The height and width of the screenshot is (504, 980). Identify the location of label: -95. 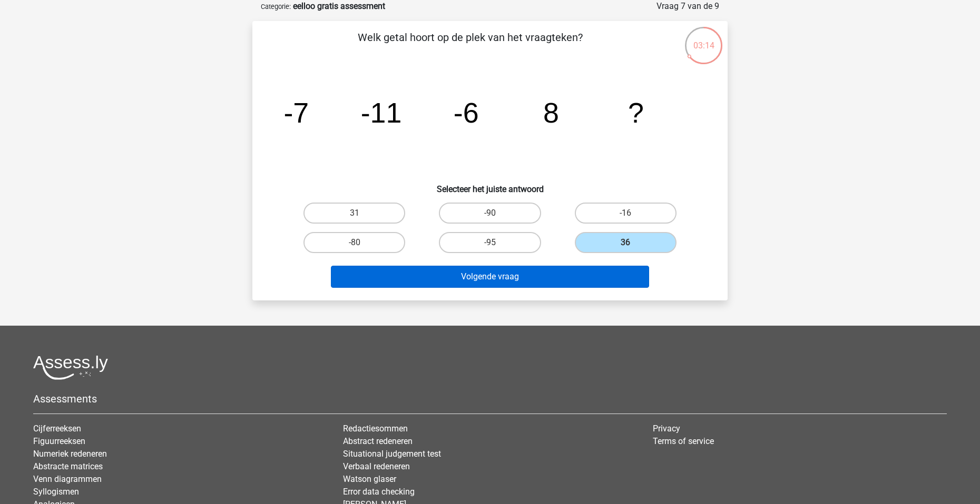
(490, 243).